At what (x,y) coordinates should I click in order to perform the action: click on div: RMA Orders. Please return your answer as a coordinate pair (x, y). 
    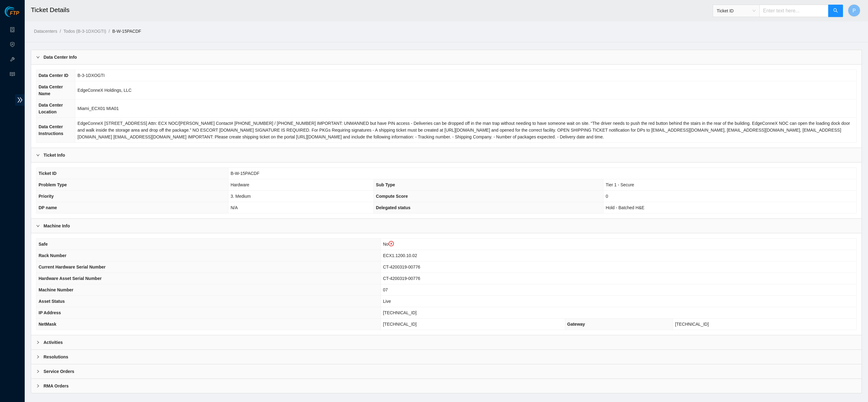
    Looking at the image, I should click on (446, 386).